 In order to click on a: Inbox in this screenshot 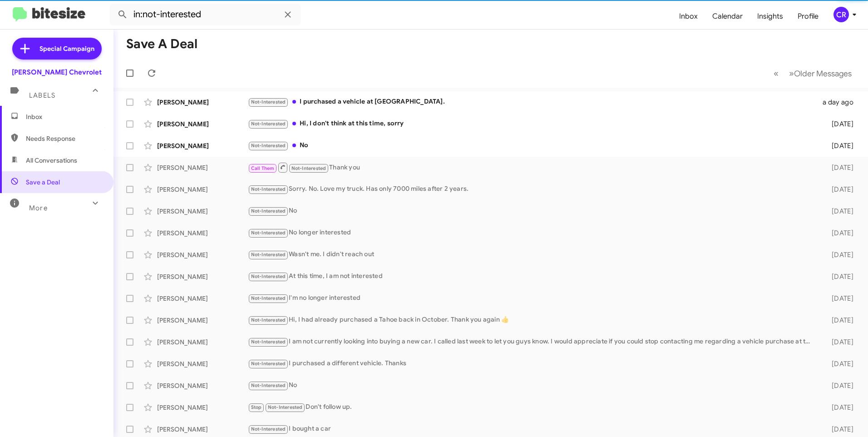, I will do `click(689, 16)`.